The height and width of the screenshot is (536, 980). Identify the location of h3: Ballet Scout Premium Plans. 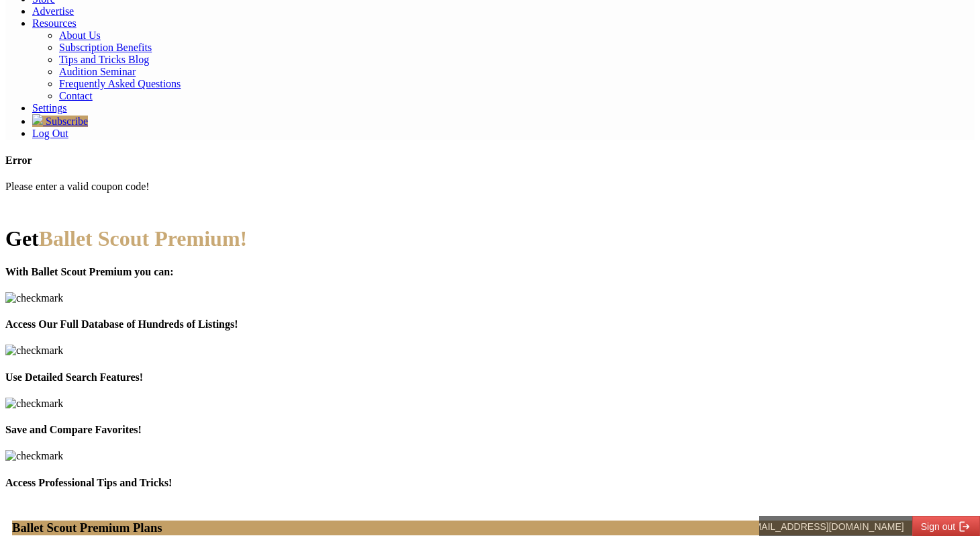
(490, 528).